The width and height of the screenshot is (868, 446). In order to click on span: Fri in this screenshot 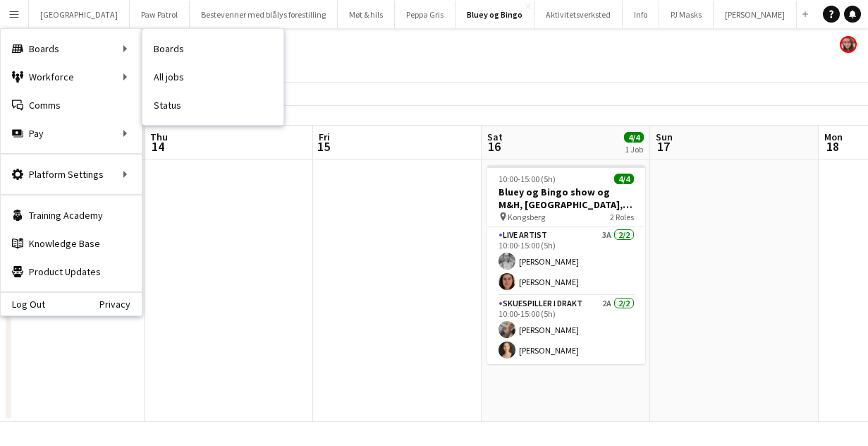, I will do `click(324, 137)`.